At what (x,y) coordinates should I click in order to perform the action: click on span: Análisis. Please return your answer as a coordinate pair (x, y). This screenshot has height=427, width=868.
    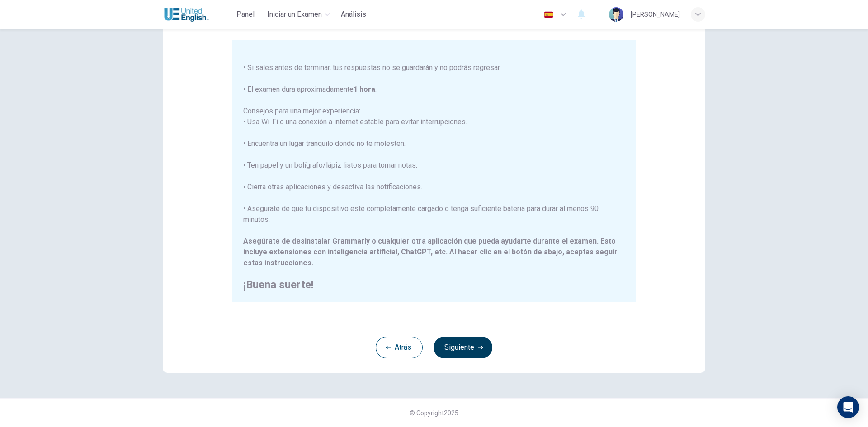
    Looking at the image, I should click on (354, 15).